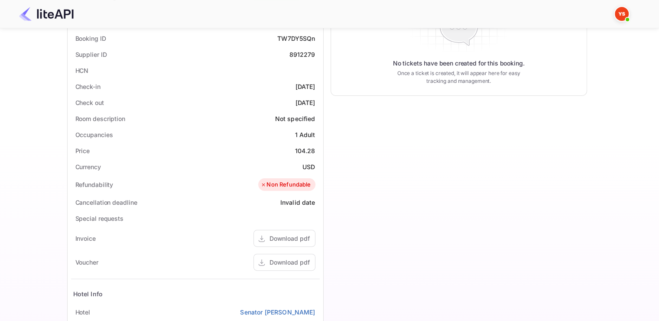 This screenshot has height=321, width=659. Describe the element at coordinates (286, 185) in the screenshot. I see `div: Non Refundable` at that location.